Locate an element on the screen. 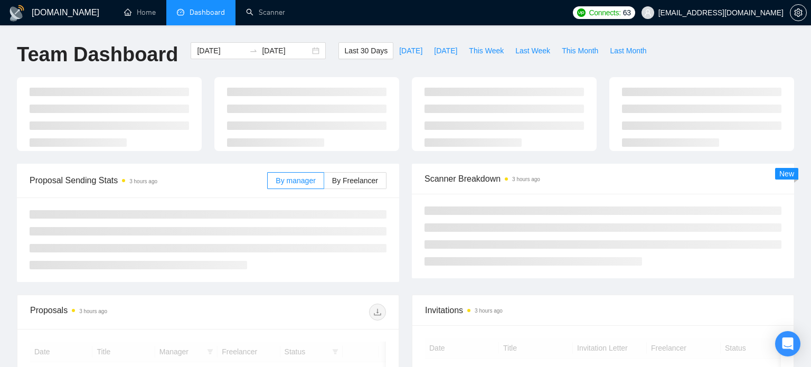 This screenshot has height=367, width=811. a: homeHome is located at coordinates (140, 12).